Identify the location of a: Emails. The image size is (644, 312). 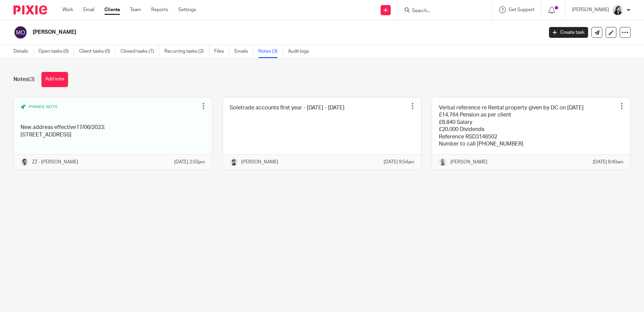
(243, 52).